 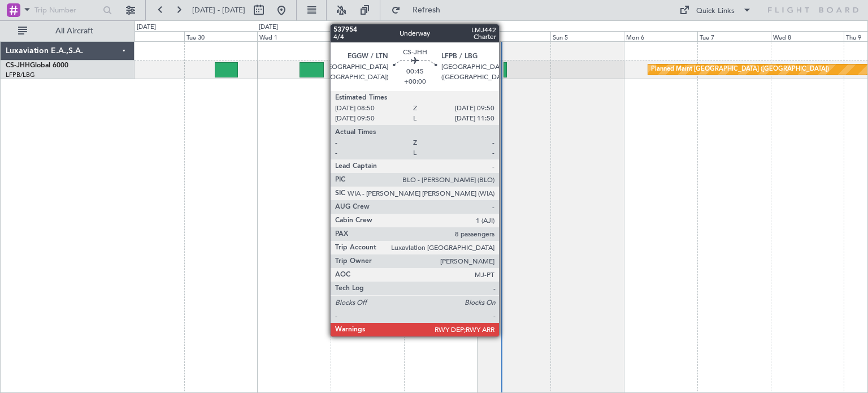 What do you see at coordinates (716, 12) in the screenshot?
I see `div: Quick Links` at bounding box center [716, 12].